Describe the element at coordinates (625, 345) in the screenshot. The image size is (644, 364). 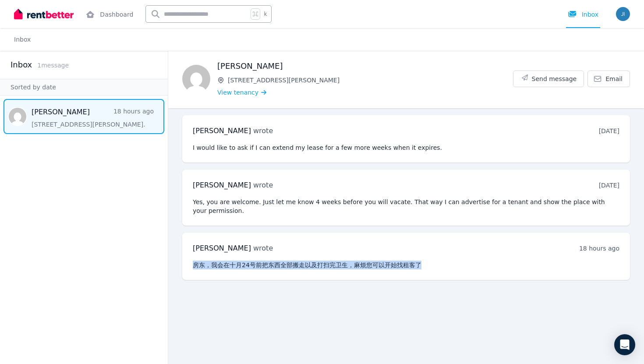
I see `div: Open Intercom Messenger` at that location.